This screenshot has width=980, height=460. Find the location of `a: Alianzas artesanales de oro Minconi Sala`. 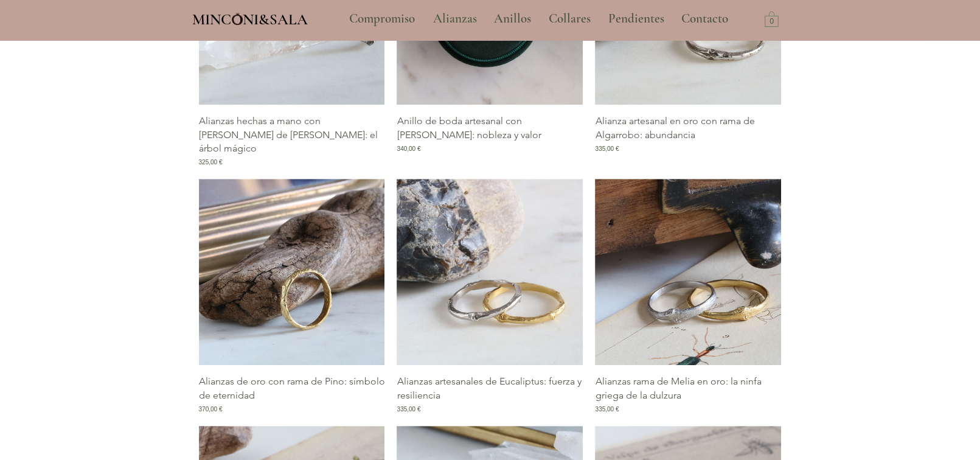

a: Alianzas artesanales de oro Minconi Sala is located at coordinates (292, 272).